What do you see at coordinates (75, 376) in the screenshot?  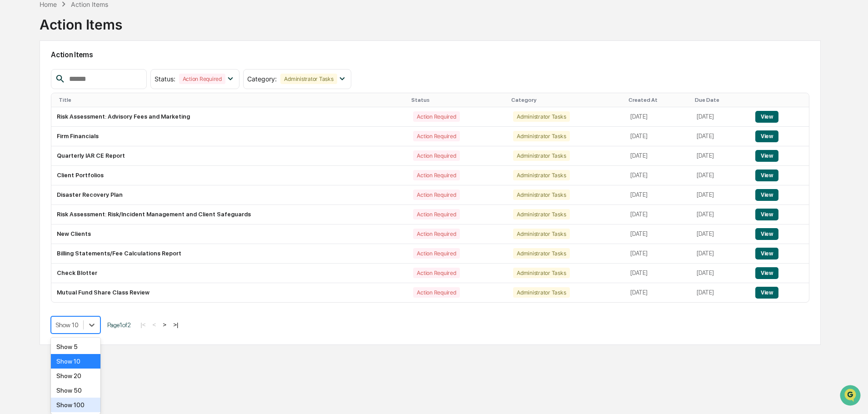 I see `div: Show 20` at bounding box center [75, 376].